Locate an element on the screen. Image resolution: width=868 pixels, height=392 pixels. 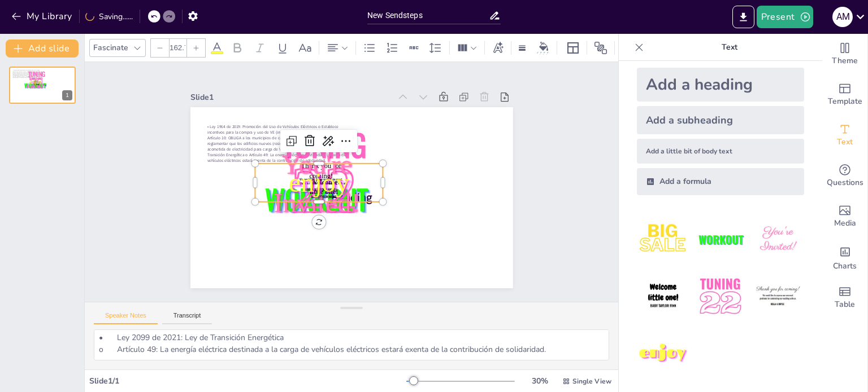
img: 1.jpeg is located at coordinates (663, 239).